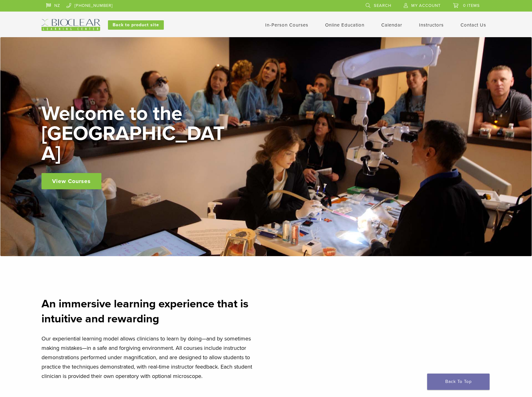  What do you see at coordinates (431, 25) in the screenshot?
I see `a: Instructors` at bounding box center [431, 25].